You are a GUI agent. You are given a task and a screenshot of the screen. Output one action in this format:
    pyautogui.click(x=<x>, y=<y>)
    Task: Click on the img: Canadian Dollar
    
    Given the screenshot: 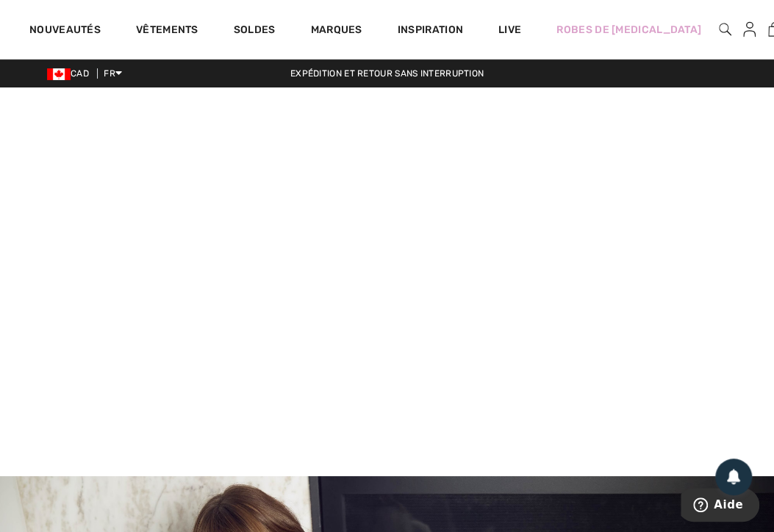 What is the action you would take?
    pyautogui.click(x=59, y=74)
    